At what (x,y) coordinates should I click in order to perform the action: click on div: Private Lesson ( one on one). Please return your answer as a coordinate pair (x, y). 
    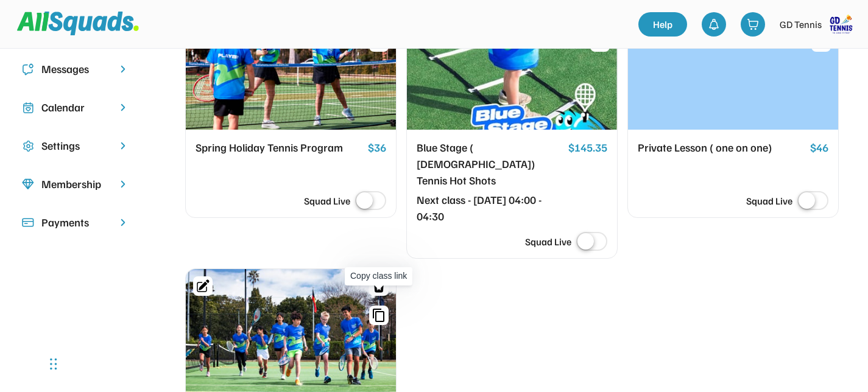
    Looking at the image, I should click on (721, 148).